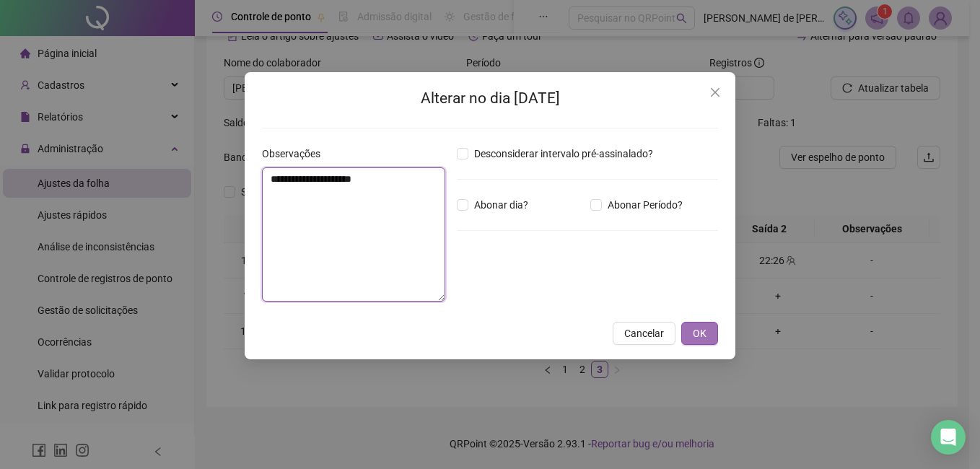 This screenshot has height=469, width=980. Describe the element at coordinates (644, 334) in the screenshot. I see `span: Cancelar` at that location.